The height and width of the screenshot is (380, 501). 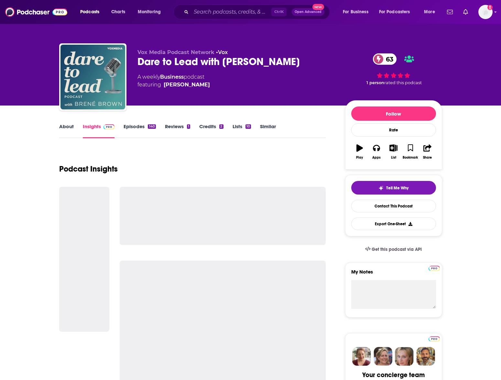 What do you see at coordinates (388, 59) in the screenshot?
I see `span: 63` at bounding box center [388, 59].